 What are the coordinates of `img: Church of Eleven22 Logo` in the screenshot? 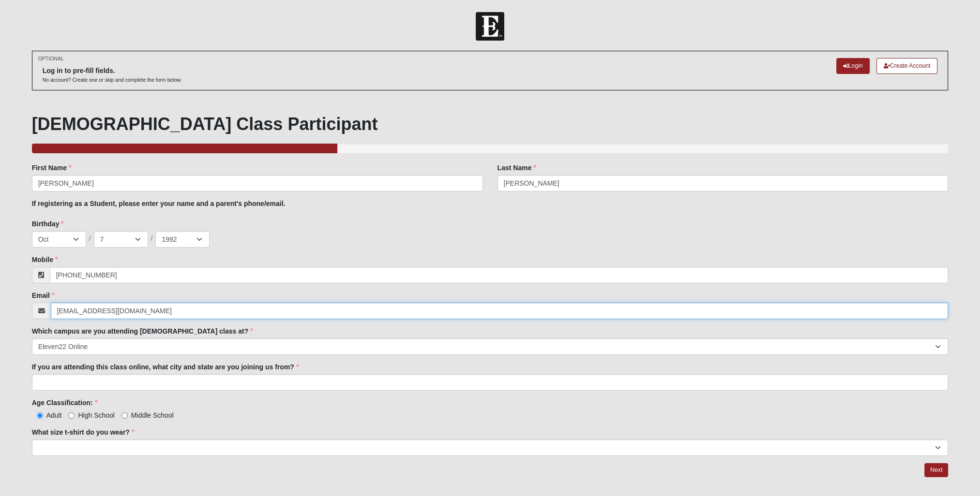 It's located at (490, 26).